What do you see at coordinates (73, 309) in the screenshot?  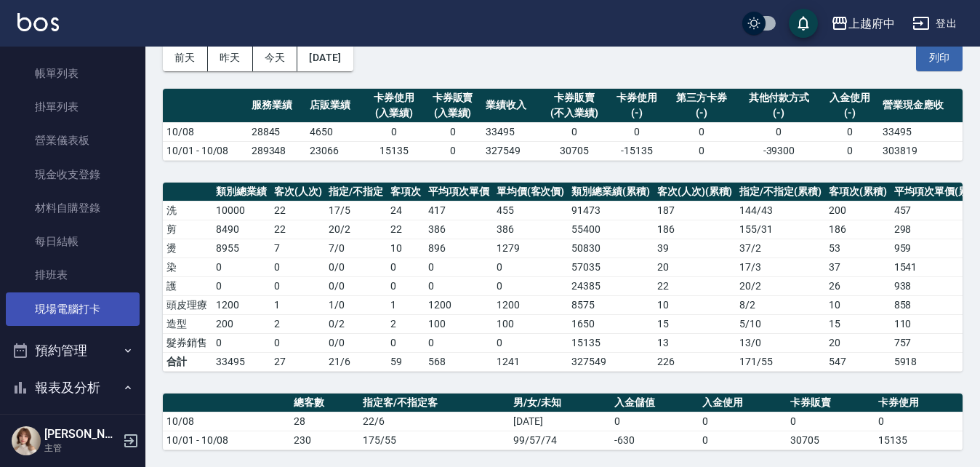 I see `a: 現場電腦打卡` at bounding box center [73, 309].